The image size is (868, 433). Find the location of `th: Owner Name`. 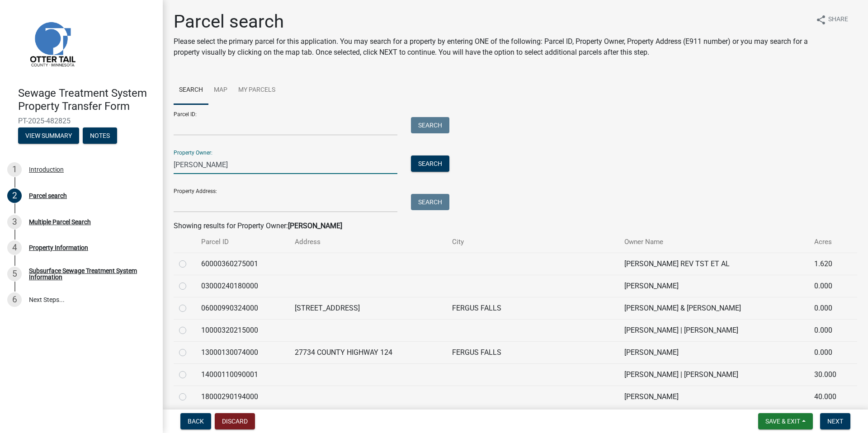

th: Owner Name is located at coordinates (714, 242).